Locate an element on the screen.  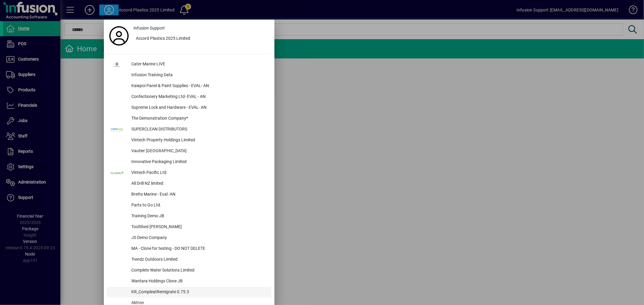
div: Vintech Pacific Ltd is located at coordinates (199, 173).